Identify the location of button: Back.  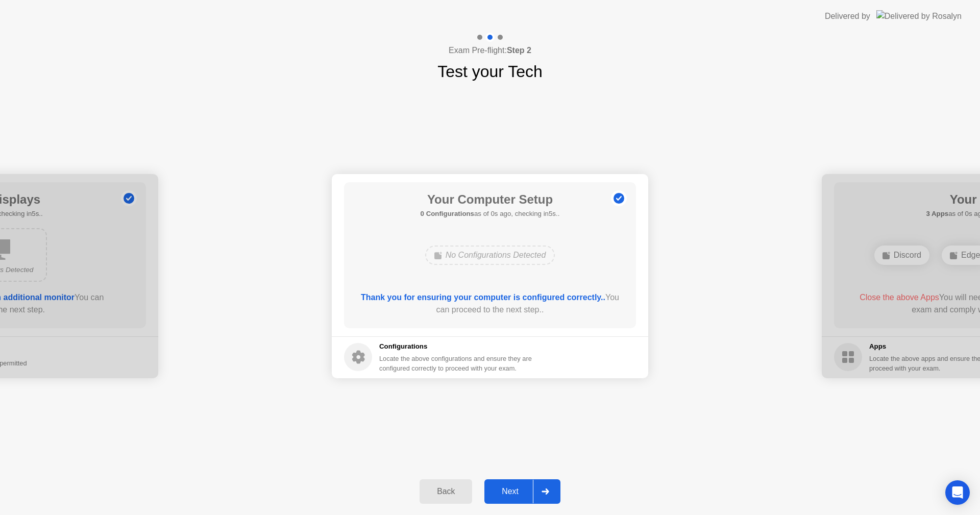
(446, 492).